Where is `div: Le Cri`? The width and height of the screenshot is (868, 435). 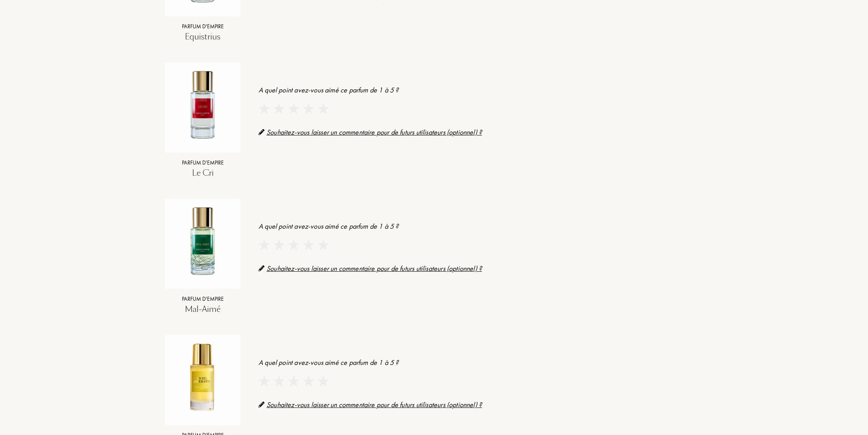
div: Le Cri is located at coordinates (203, 173).